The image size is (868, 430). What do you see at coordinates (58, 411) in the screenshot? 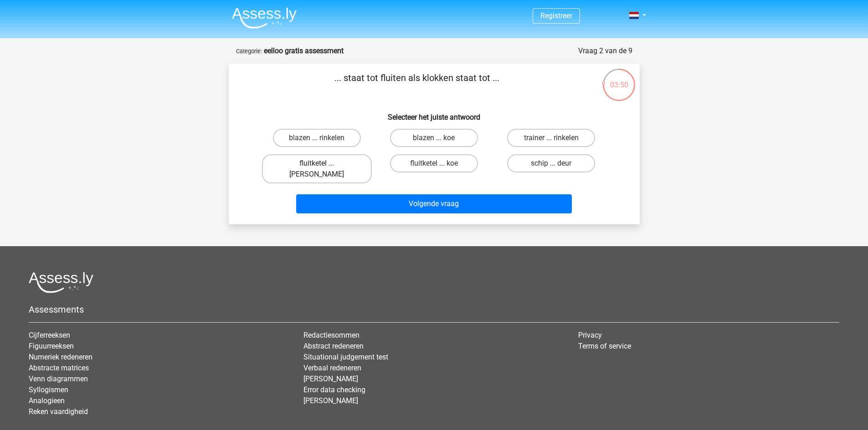
I see `a: Reken vaardigheid` at bounding box center [58, 411].